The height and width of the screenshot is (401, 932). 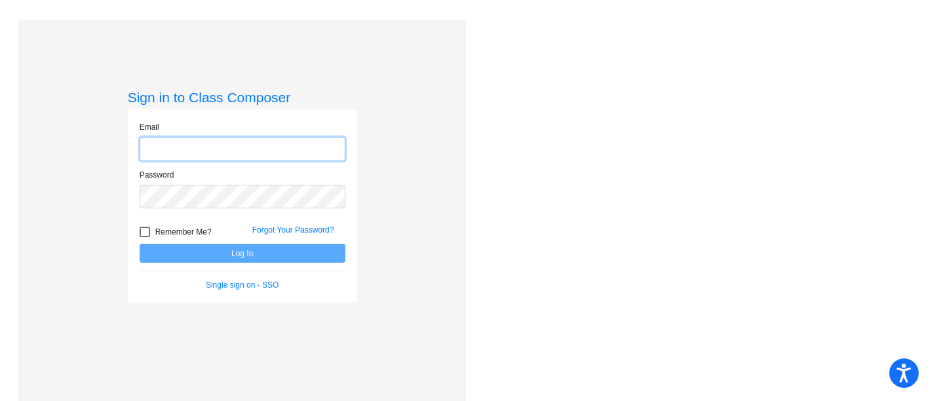 What do you see at coordinates (293, 230) in the screenshot?
I see `a: Forgot Your Password?` at bounding box center [293, 230].